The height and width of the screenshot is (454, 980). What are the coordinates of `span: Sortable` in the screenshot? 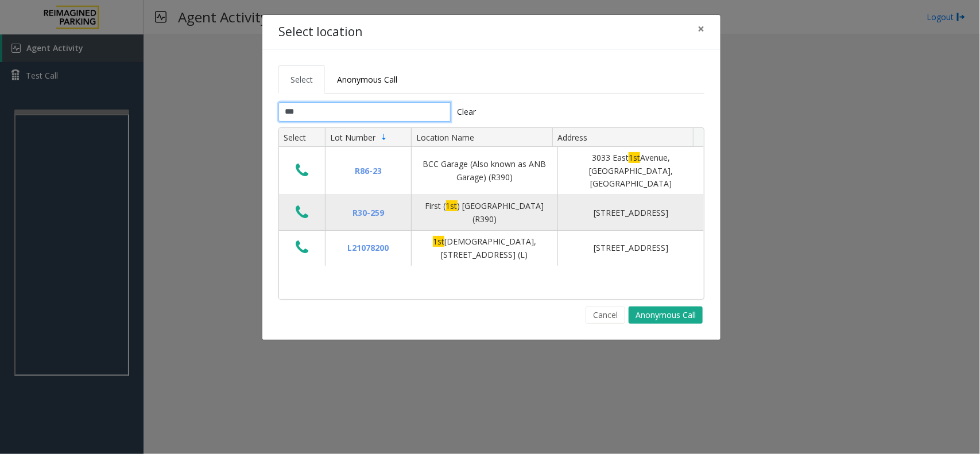 It's located at (384, 137).